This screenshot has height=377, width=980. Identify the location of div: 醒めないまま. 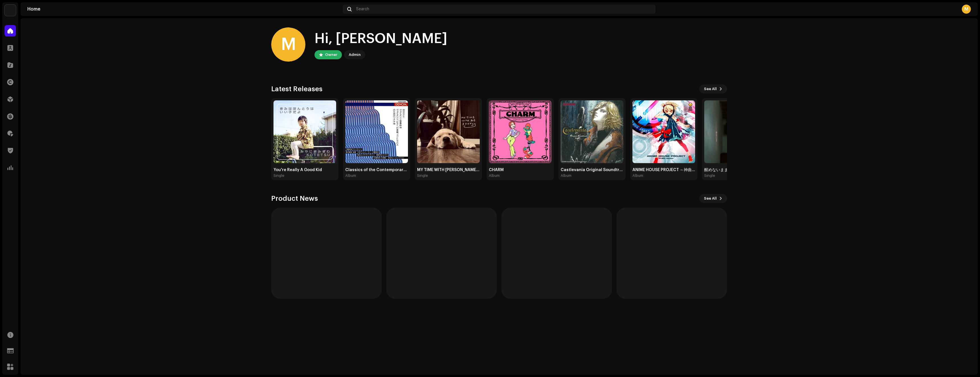
(735, 170).